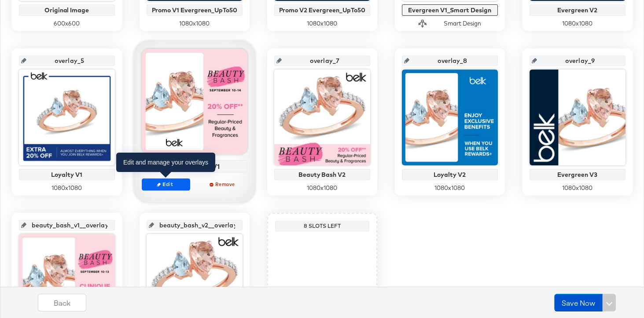  What do you see at coordinates (67, 23) in the screenshot?
I see `div: 600 x 600` at bounding box center [67, 23].